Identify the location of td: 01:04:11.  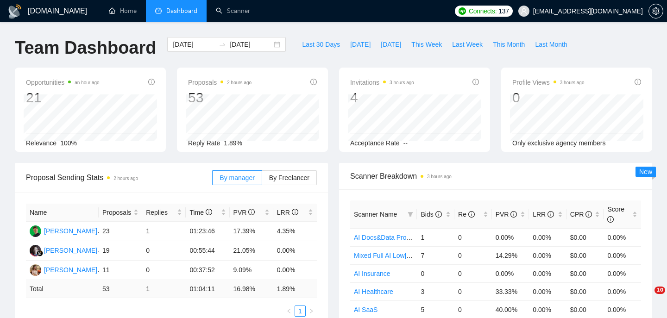
(207, 289).